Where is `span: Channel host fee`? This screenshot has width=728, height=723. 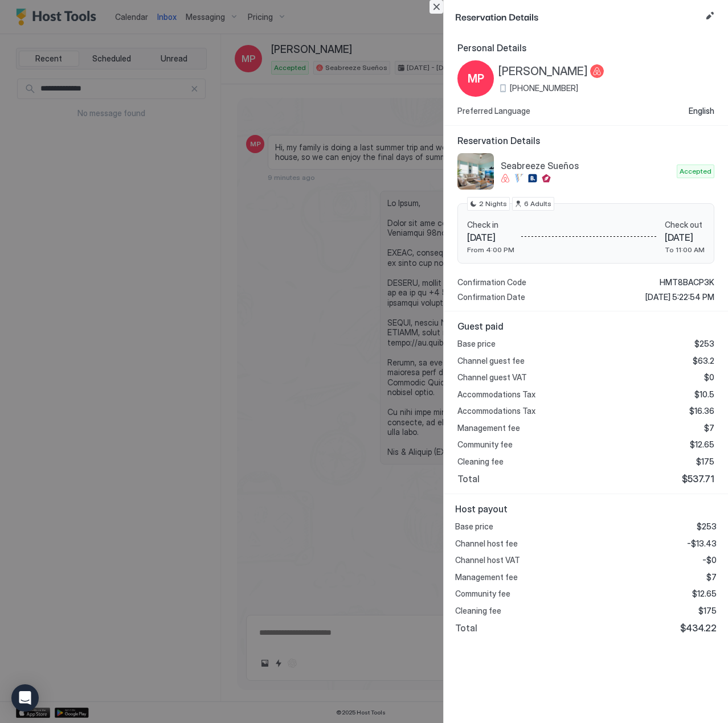 span: Channel host fee is located at coordinates (486, 544).